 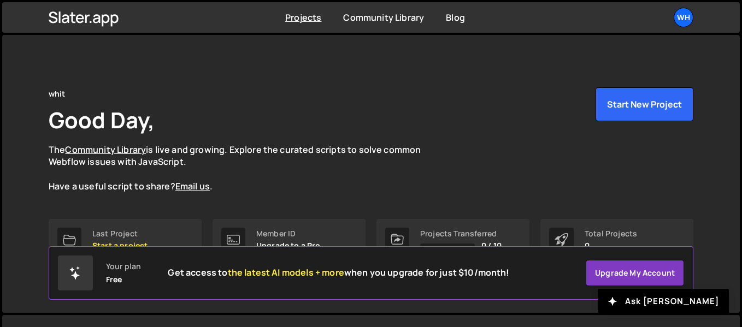 What do you see at coordinates (455, 17) in the screenshot?
I see `a: Blog` at bounding box center [455, 17].